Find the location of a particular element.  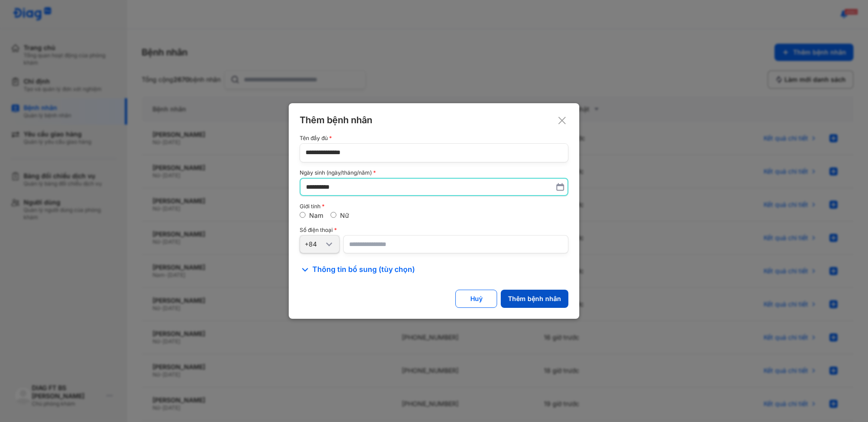

label: Nam is located at coordinates (316, 215).